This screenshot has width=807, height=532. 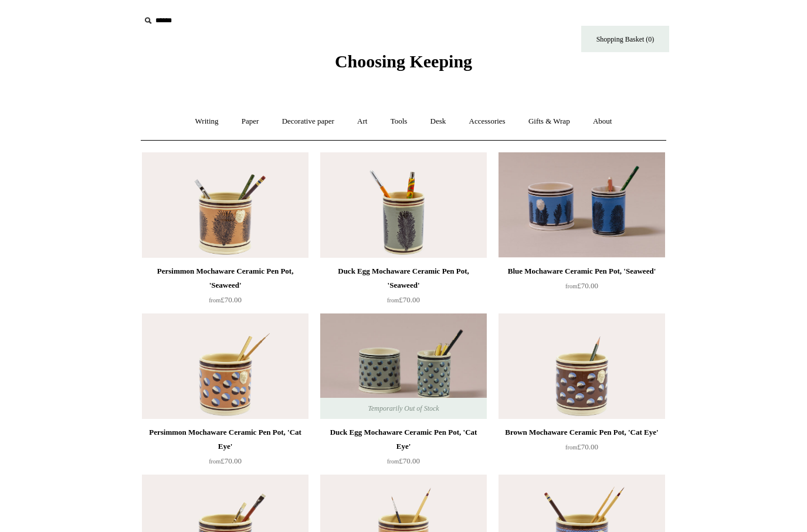 I want to click on a: Art, so click(x=362, y=122).